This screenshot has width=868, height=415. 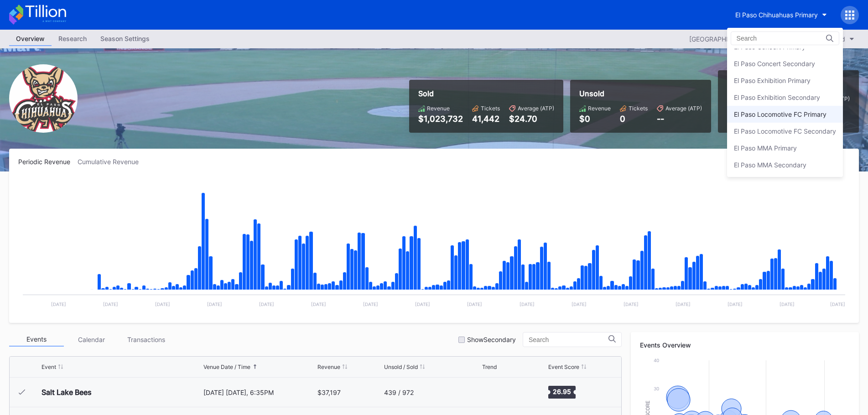 What do you see at coordinates (772, 81) in the screenshot?
I see `div: El Paso Exhibition Primary` at bounding box center [772, 81].